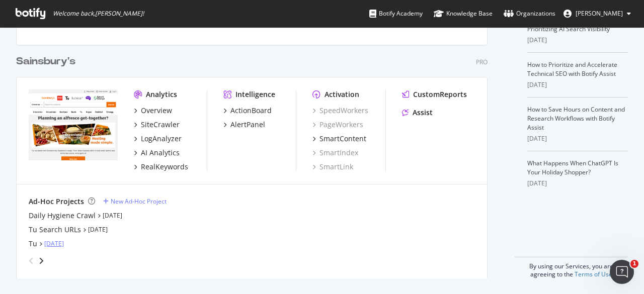 The height and width of the screenshot is (294, 644). What do you see at coordinates (62, 216) in the screenshot?
I see `a: Daily Hygiene Crawl` at bounding box center [62, 216].